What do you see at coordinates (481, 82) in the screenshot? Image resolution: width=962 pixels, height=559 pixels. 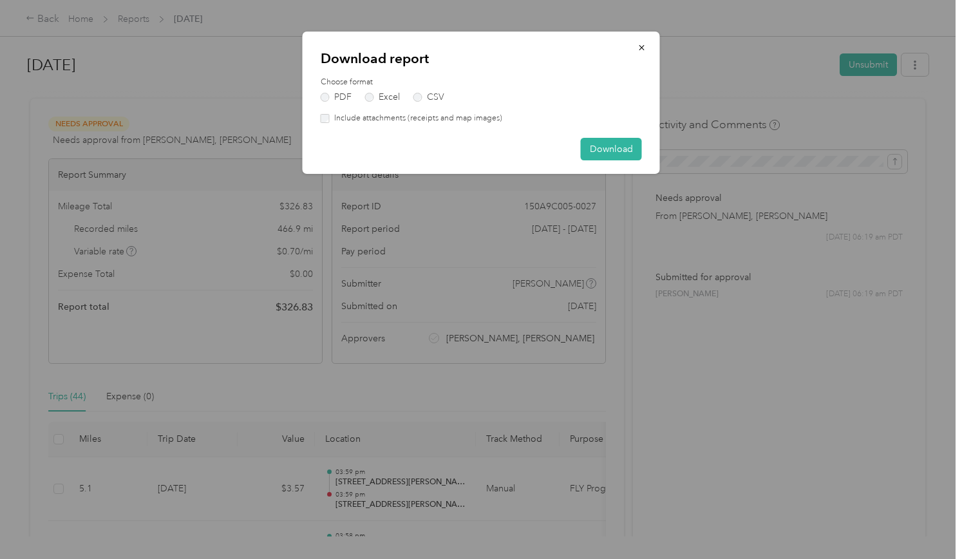 I see `label: Choose format` at bounding box center [481, 82].